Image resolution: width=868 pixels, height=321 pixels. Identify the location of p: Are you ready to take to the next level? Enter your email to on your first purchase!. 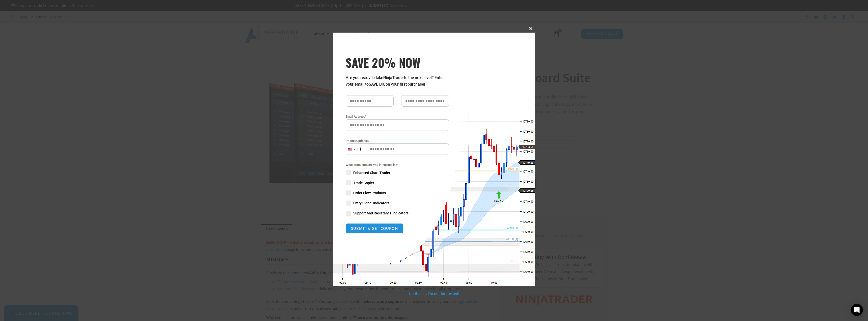
(397, 81).